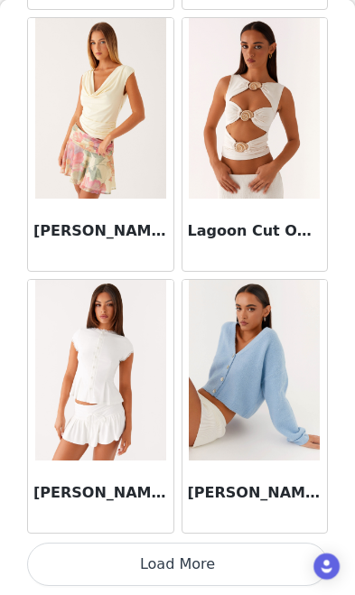 This screenshot has height=595, width=355. I want to click on button: Load More, so click(177, 565).